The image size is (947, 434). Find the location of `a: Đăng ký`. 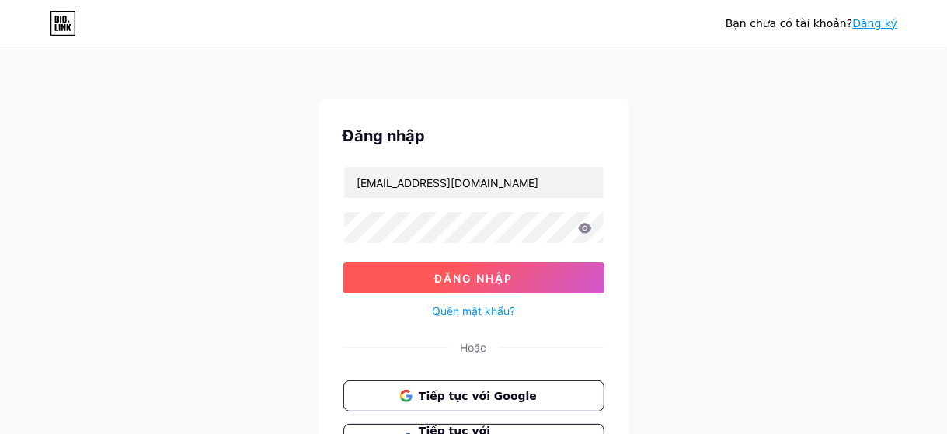

a: Đăng ký is located at coordinates (875, 23).